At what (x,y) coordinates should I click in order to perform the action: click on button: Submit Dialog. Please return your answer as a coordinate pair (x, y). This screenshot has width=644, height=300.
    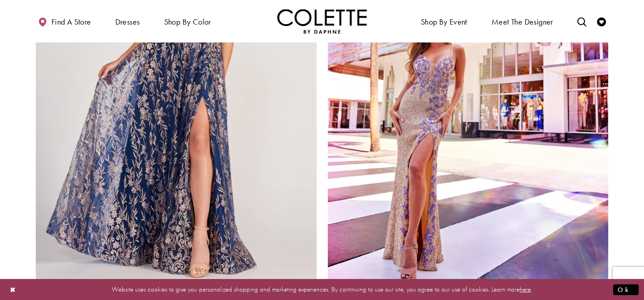
    Looking at the image, I should click on (626, 289).